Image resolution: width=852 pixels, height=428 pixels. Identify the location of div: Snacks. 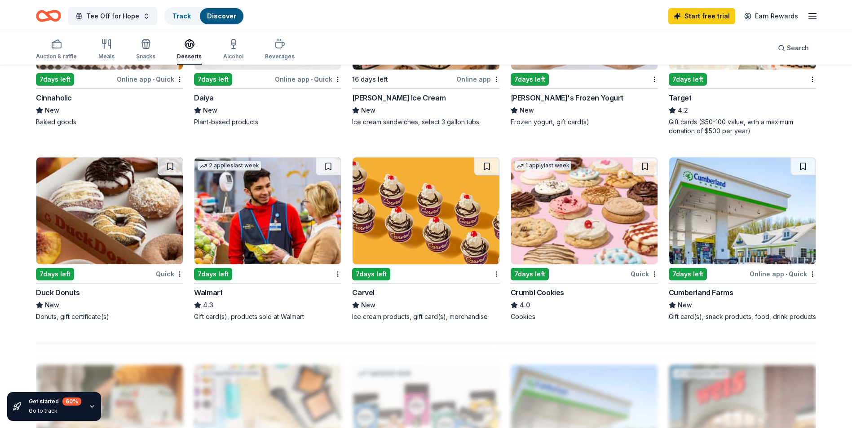
(145, 57).